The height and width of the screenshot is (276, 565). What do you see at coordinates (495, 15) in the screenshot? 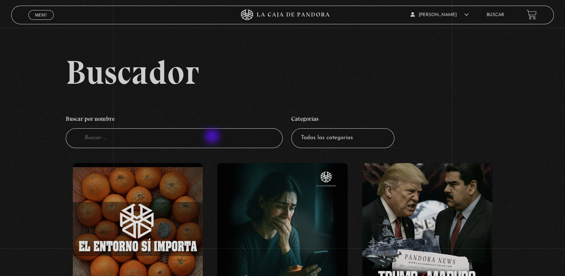
I see `a: Buscar` at bounding box center [495, 15].